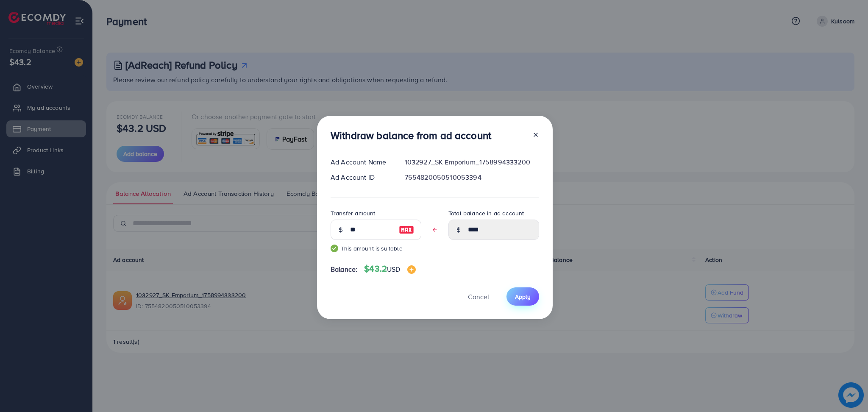  Describe the element at coordinates (478, 297) in the screenshot. I see `button: Cancel` at that location.